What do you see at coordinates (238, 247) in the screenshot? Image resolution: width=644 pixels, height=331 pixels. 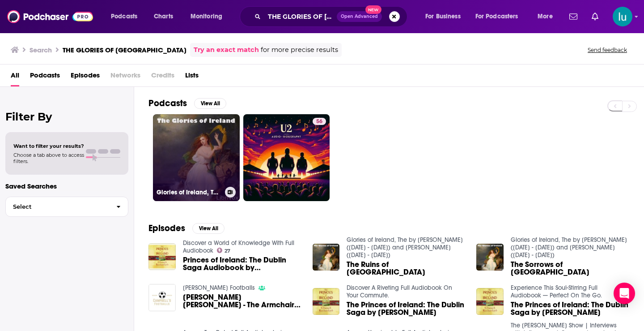 I see `a: Discover a World of Knowledge With Full Audiobook` at bounding box center [238, 247].